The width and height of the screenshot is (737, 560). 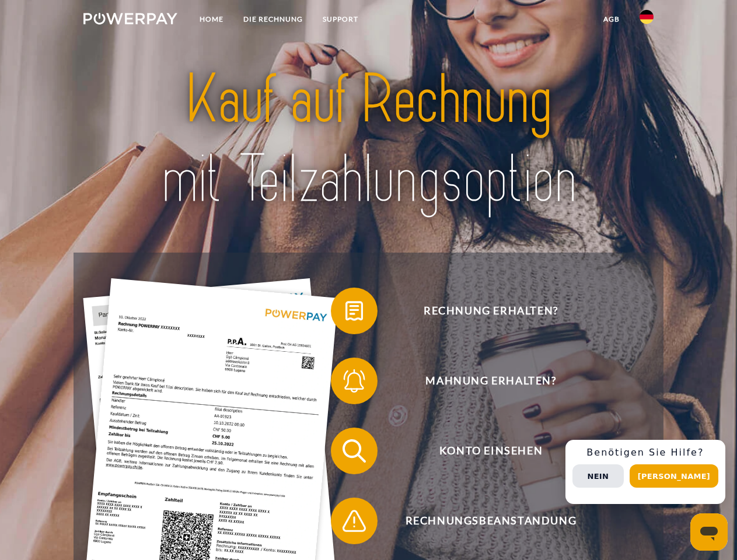 What do you see at coordinates (483, 451) in the screenshot?
I see `button: Konto einsehen` at bounding box center [483, 451].